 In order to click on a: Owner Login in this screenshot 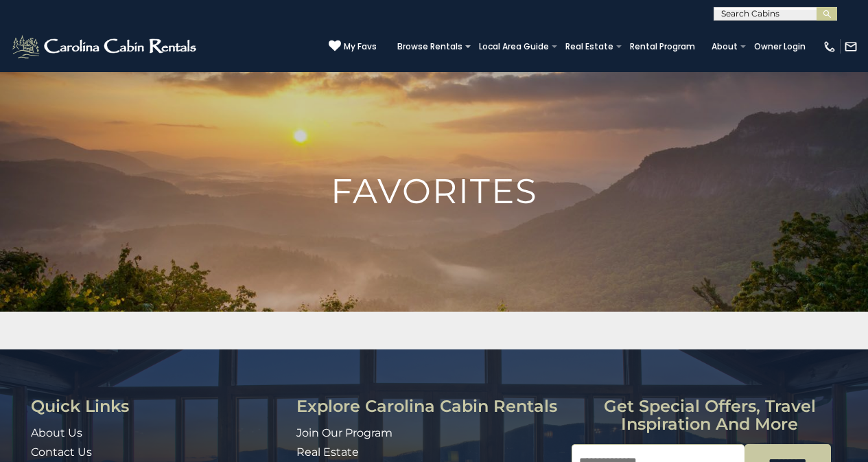, I will do `click(779, 47)`.